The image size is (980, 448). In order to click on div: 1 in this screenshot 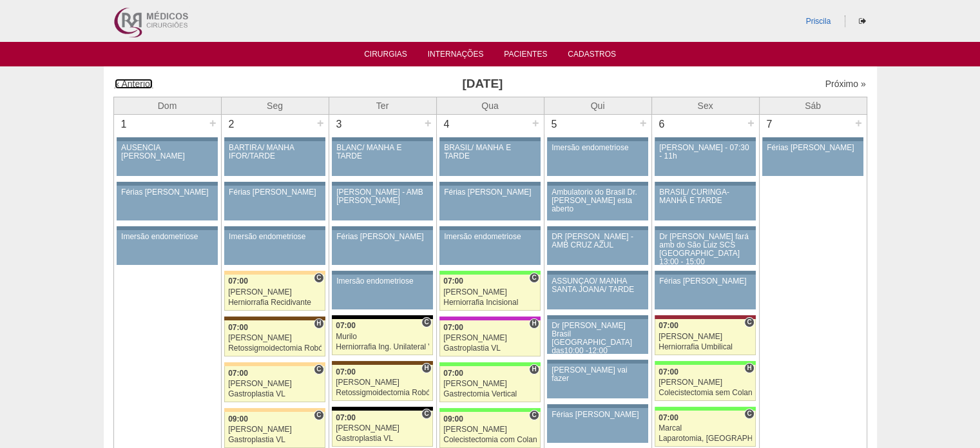, I will do `click(124, 124)`.